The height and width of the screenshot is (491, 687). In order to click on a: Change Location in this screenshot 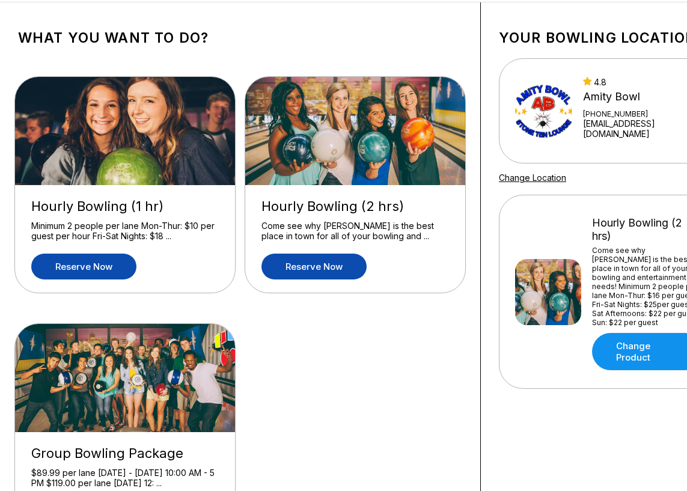, I will do `click(532, 177)`.